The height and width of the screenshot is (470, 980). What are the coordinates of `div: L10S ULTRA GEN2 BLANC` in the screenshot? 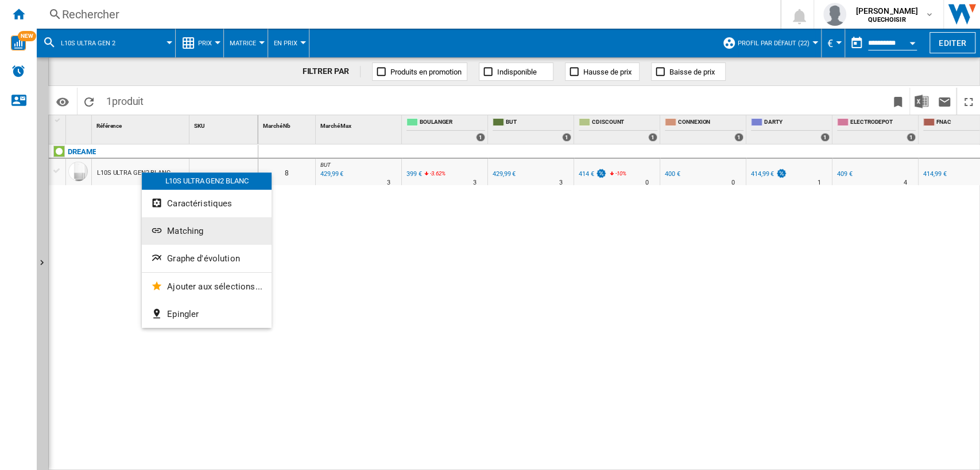 It's located at (207, 181).